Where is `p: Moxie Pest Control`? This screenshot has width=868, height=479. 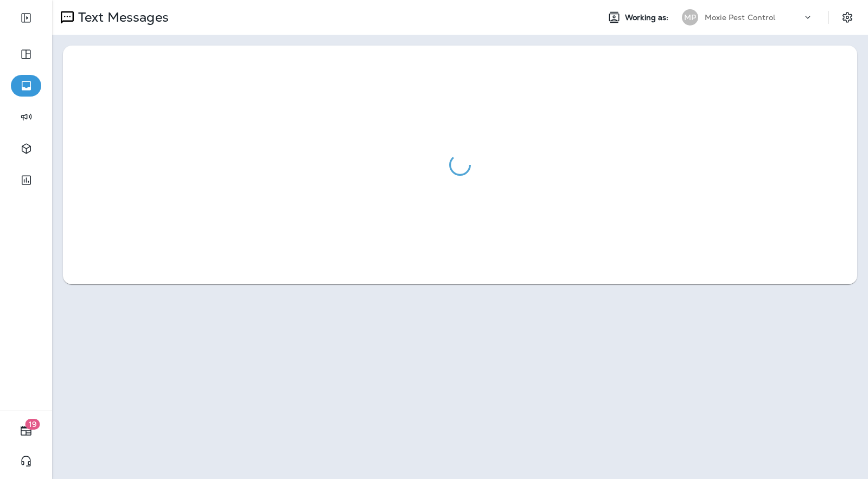 p: Moxie Pest Control is located at coordinates (740, 18).